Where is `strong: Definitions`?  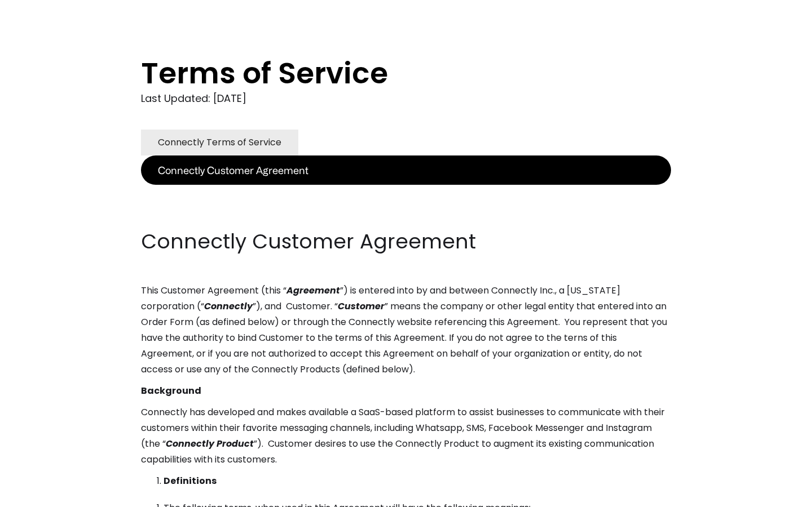 strong: Definitions is located at coordinates (190, 480).